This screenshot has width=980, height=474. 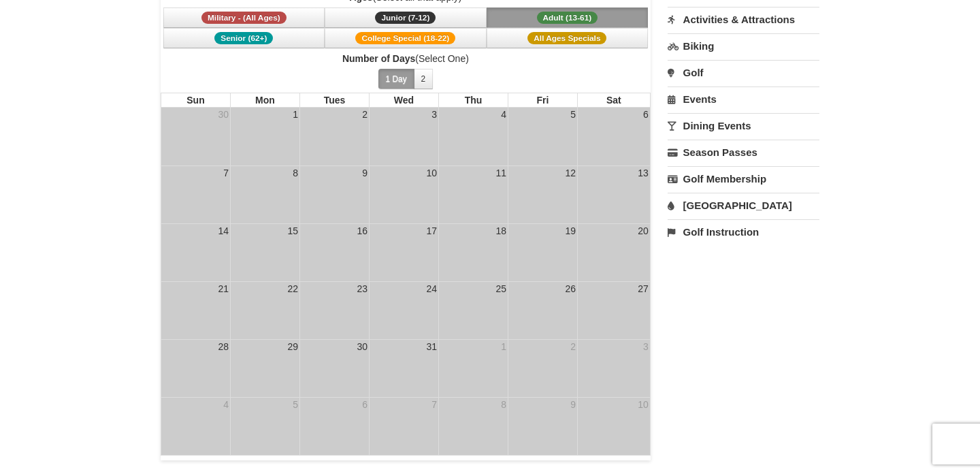 What do you see at coordinates (501, 173) in the screenshot?
I see `div: 11` at bounding box center [501, 173].